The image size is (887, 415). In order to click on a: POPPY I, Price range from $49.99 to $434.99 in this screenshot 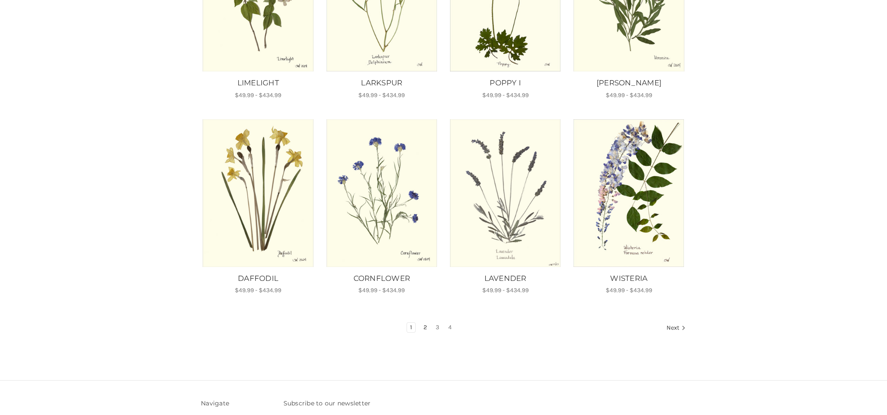, I will do `click(505, 83)`.